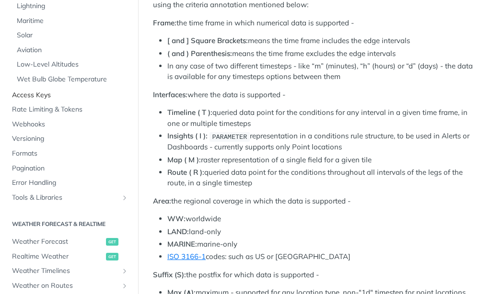  Describe the element at coordinates (176, 219) in the screenshot. I see `strong: WW:` at that location.